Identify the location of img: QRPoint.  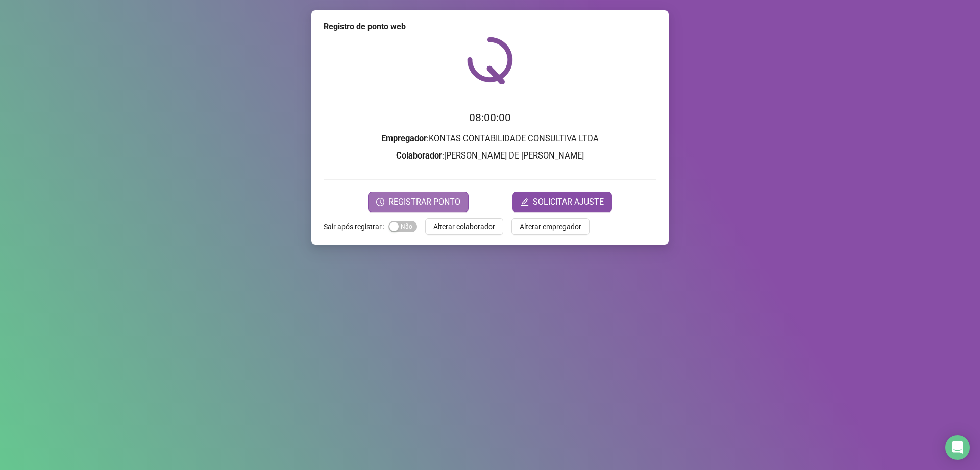
(490, 60).